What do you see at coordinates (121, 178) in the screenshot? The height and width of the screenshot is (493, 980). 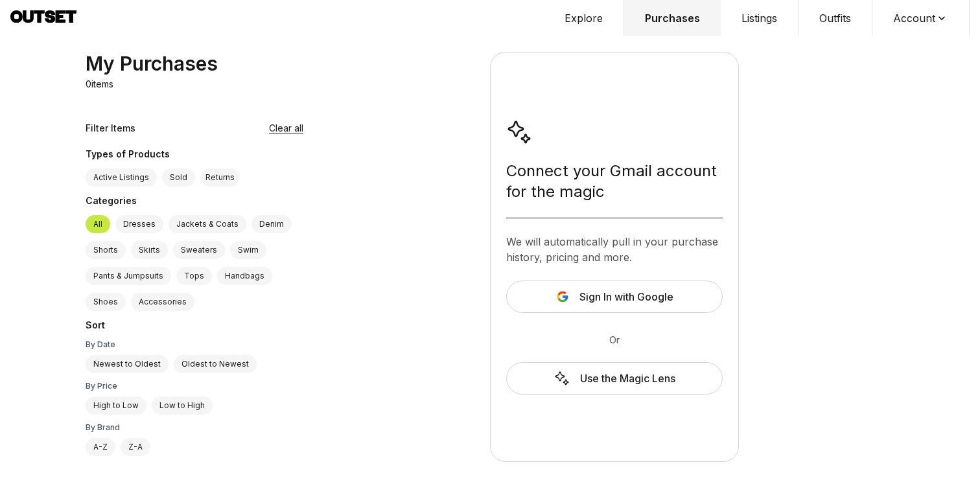 I see `label: Active Listings` at bounding box center [121, 178].